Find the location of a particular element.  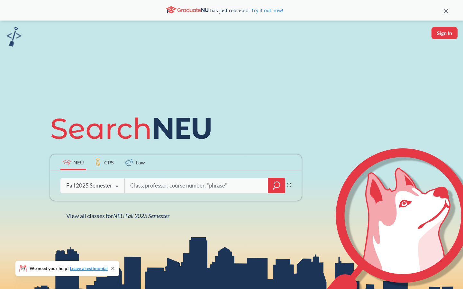

span: NEU Fall 2025 Semester is located at coordinates (141, 216).